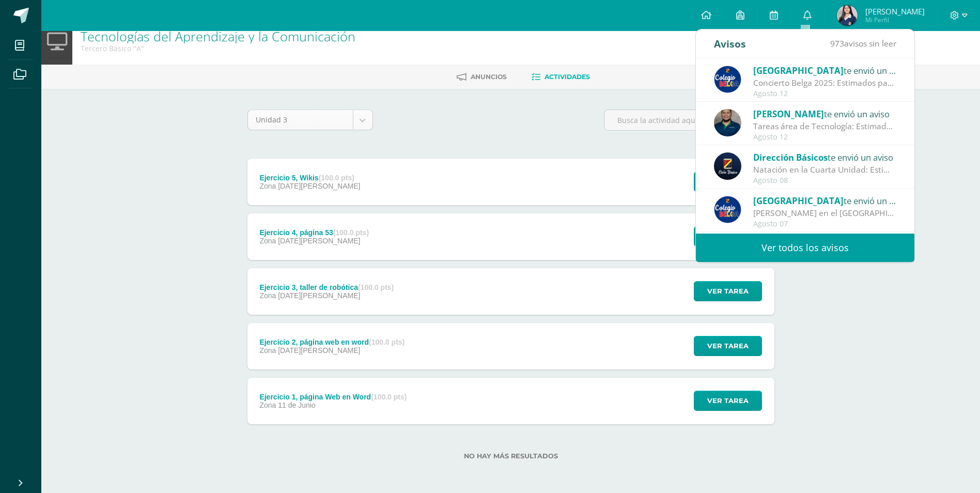 The width and height of the screenshot is (980, 493). I want to click on a: Actividades, so click(561, 77).